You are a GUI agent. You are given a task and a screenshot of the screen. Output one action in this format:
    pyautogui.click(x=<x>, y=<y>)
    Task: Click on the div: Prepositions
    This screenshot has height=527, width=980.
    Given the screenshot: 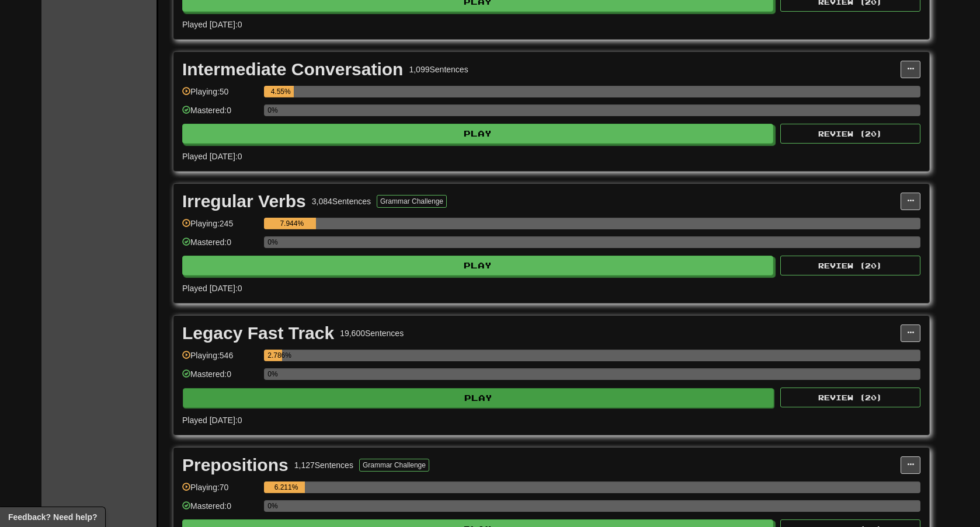 What is the action you would take?
    pyautogui.click(x=235, y=465)
    